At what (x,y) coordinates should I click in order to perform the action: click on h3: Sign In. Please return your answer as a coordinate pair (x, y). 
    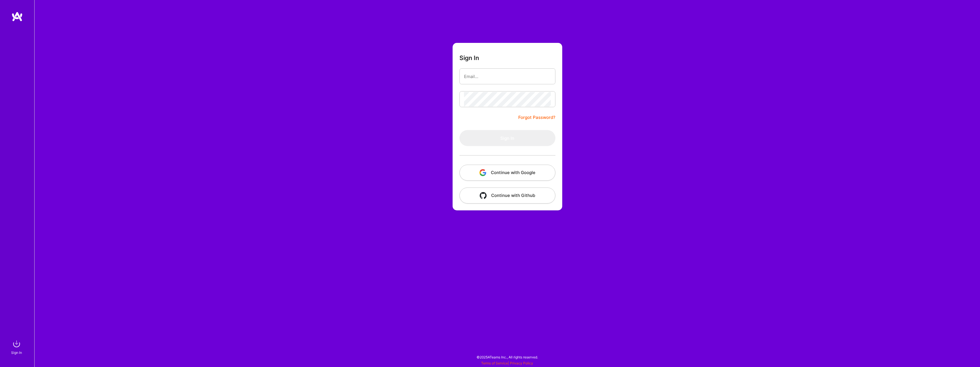
    Looking at the image, I should click on (469, 58).